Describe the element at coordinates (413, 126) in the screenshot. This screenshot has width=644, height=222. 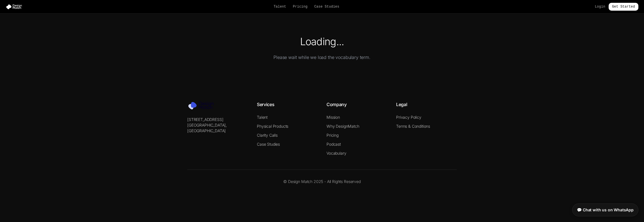
I see `a: Terms & Conditions` at that location.